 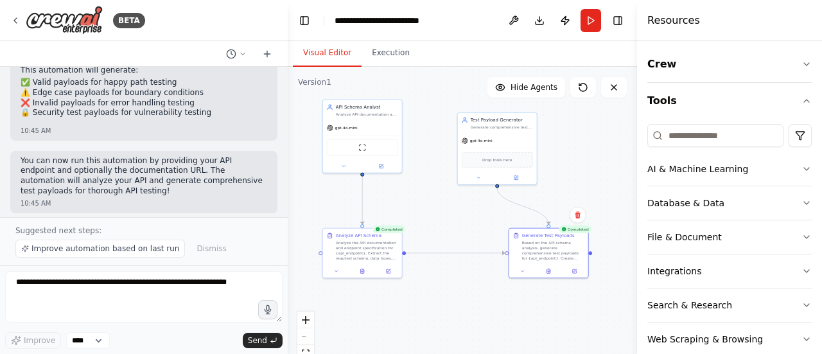 What do you see at coordinates (578, 215) in the screenshot?
I see `button: Delete node` at bounding box center [578, 215].